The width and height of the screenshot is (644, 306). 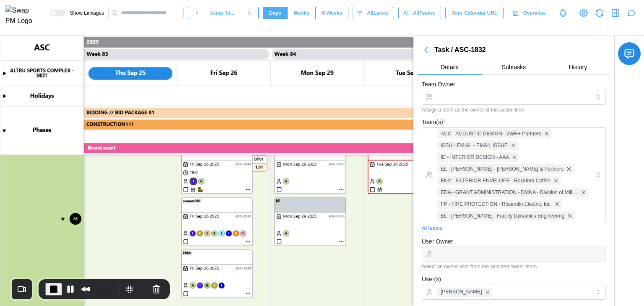 What do you see at coordinates (584, 13) in the screenshot?
I see `a: View Project` at bounding box center [584, 13].